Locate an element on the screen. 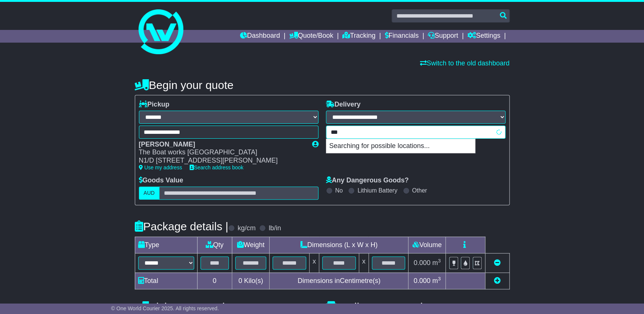 The width and height of the screenshot is (644, 314). label: kg/cm is located at coordinates (246, 229).